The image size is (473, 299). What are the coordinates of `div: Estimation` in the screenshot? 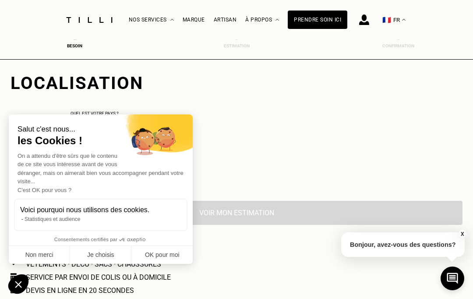 It's located at (237, 46).